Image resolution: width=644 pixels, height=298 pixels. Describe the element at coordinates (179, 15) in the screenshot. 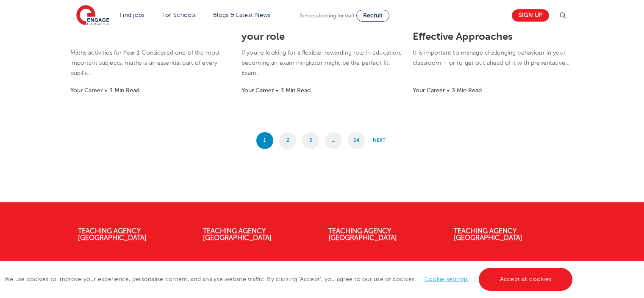

I see `a: For Schools` at that location.